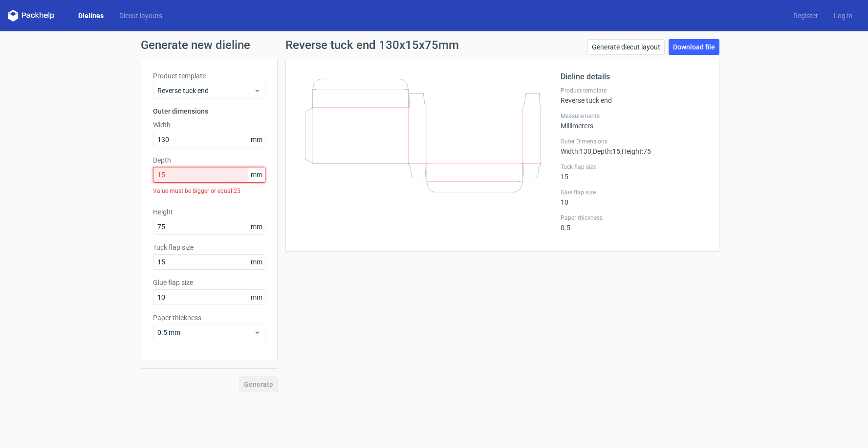 This screenshot has height=448, width=868. I want to click on div: 10, so click(634, 198).